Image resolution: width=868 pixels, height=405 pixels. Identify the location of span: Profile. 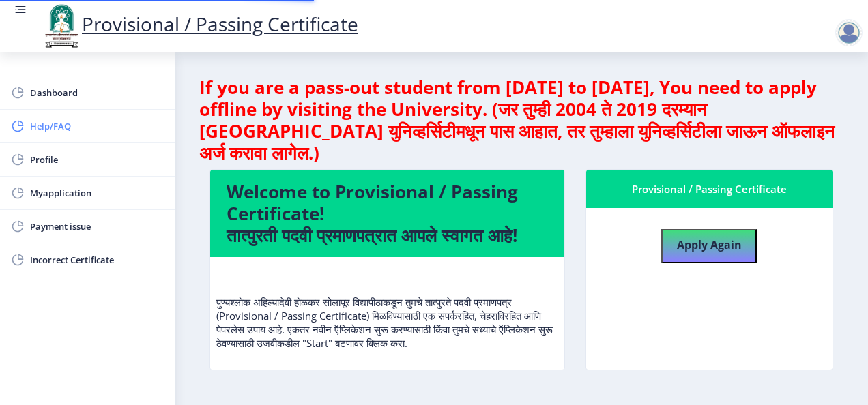
(97, 160).